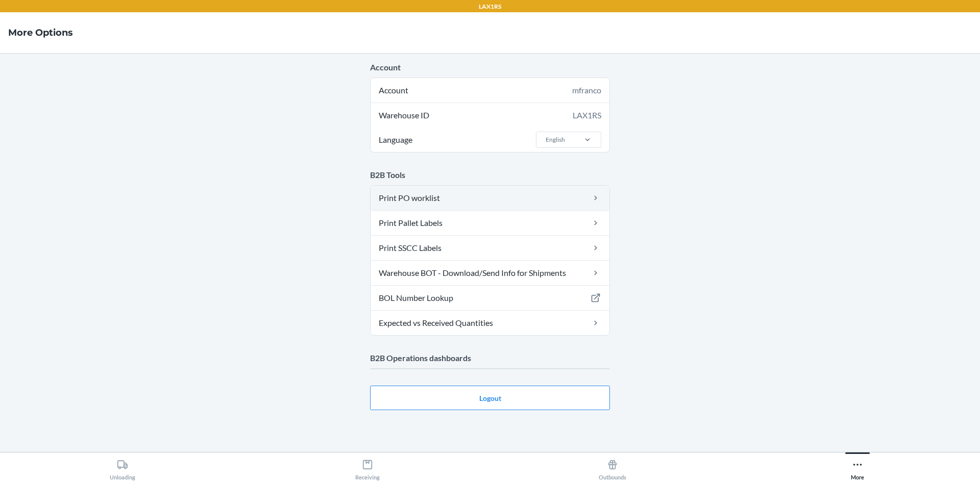 The image size is (980, 482). What do you see at coordinates (395, 140) in the screenshot?
I see `span: Language` at bounding box center [395, 140].